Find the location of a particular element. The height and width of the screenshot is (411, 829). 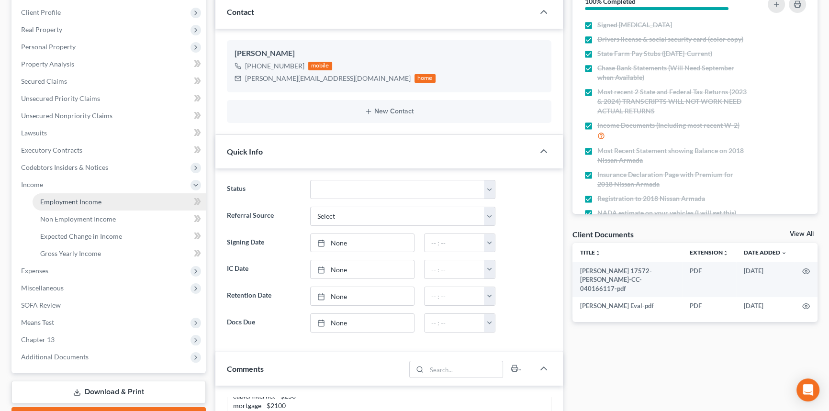

span: Secured Claims is located at coordinates (44, 81).